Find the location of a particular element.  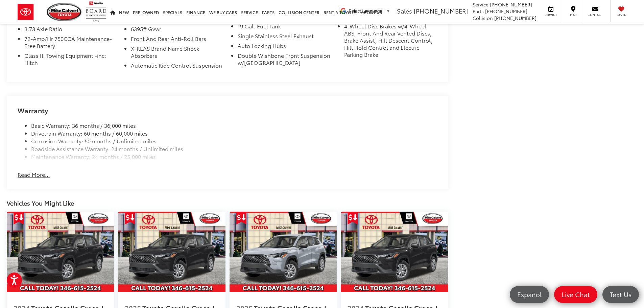

li: Automatic Ride Control Suspension is located at coordinates (177, 67).